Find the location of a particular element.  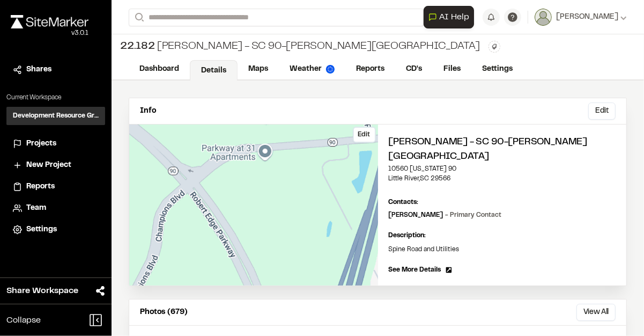

a: Projects is located at coordinates (56, 144).